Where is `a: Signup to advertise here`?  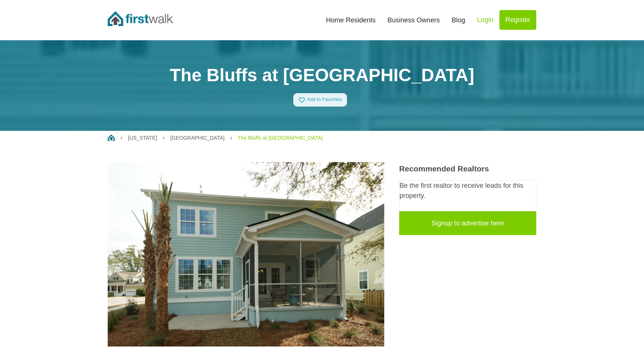 a: Signup to advertise here is located at coordinates (468, 223).